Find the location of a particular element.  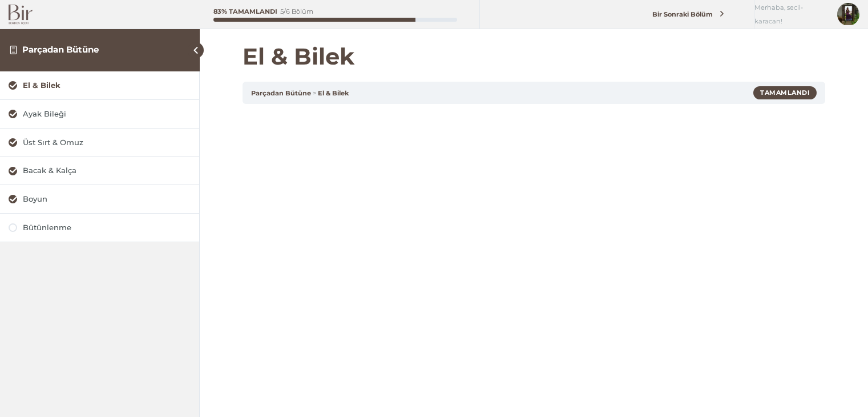

img: inbound5720259253010107926.jpg is located at coordinates (848, 14).